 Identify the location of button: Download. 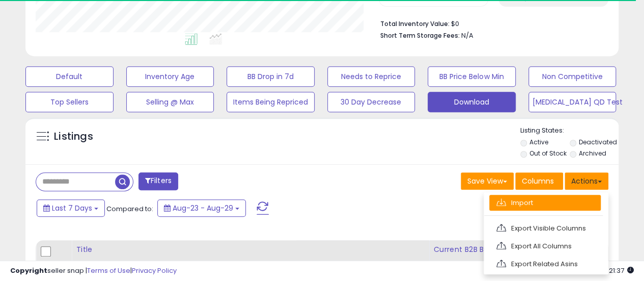
(472, 102).